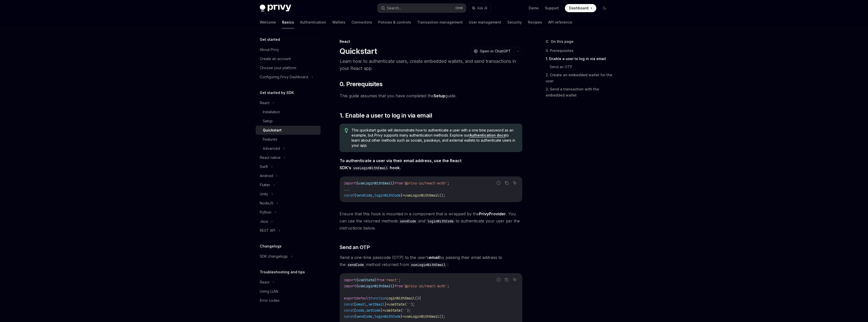 This screenshot has height=322, width=868. I want to click on div: Flutter, so click(265, 185).